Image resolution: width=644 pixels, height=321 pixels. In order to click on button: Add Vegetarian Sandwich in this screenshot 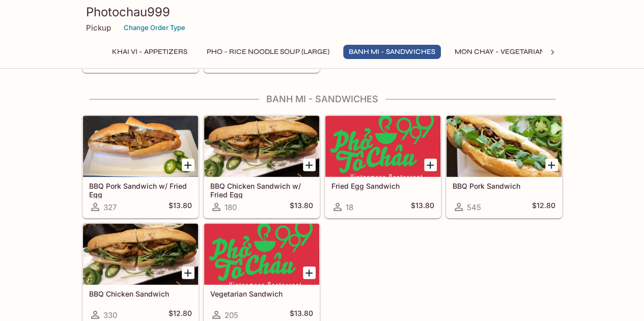, I will do `click(309, 273)`.